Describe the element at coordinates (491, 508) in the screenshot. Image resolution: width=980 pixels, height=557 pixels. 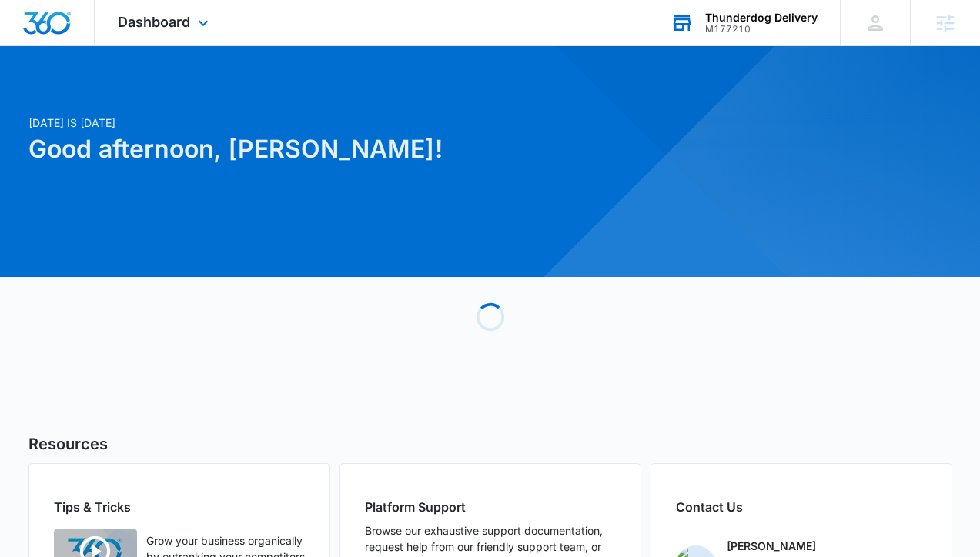
I see `h2: Platform Support` at that location.